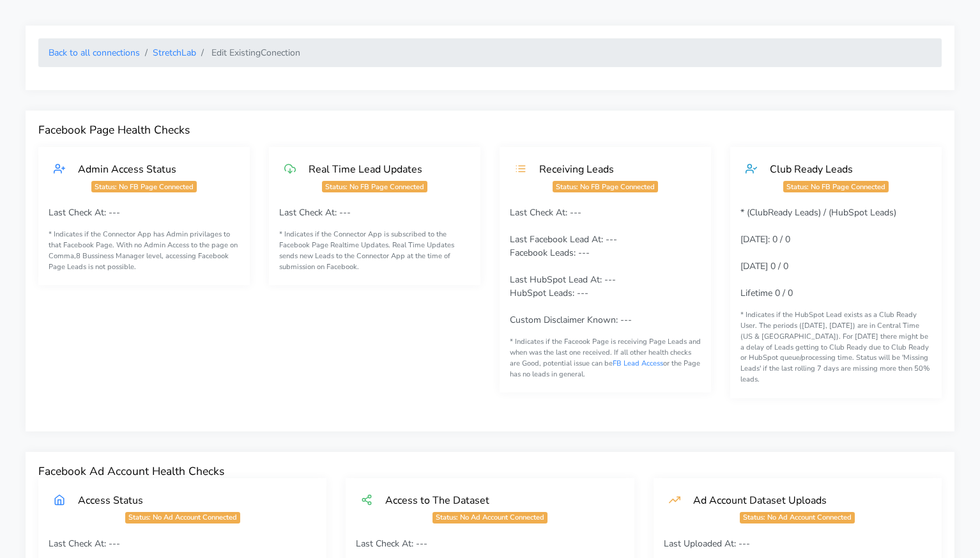 This screenshot has width=980, height=558. What do you see at coordinates (374, 251) in the screenshot?
I see `small: * Indicates if the Connector App is subscribed to the Facebook Page Realtime Updates. Real Time U...` at bounding box center [374, 251].